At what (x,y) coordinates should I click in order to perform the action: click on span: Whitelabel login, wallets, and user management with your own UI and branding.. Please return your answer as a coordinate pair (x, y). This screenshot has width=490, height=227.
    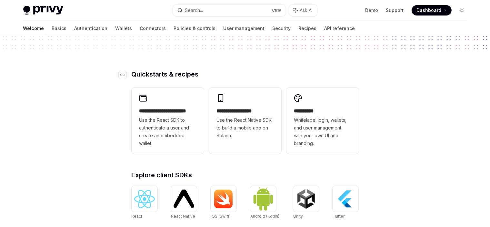
    Looking at the image, I should click on (323, 132).